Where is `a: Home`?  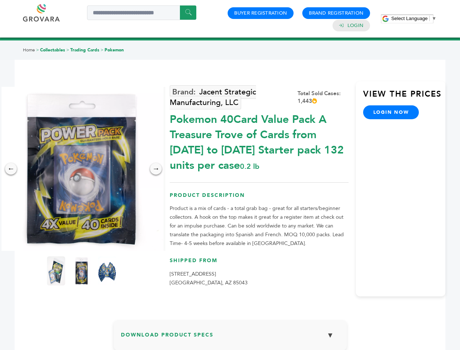 a: Home is located at coordinates (29, 50).